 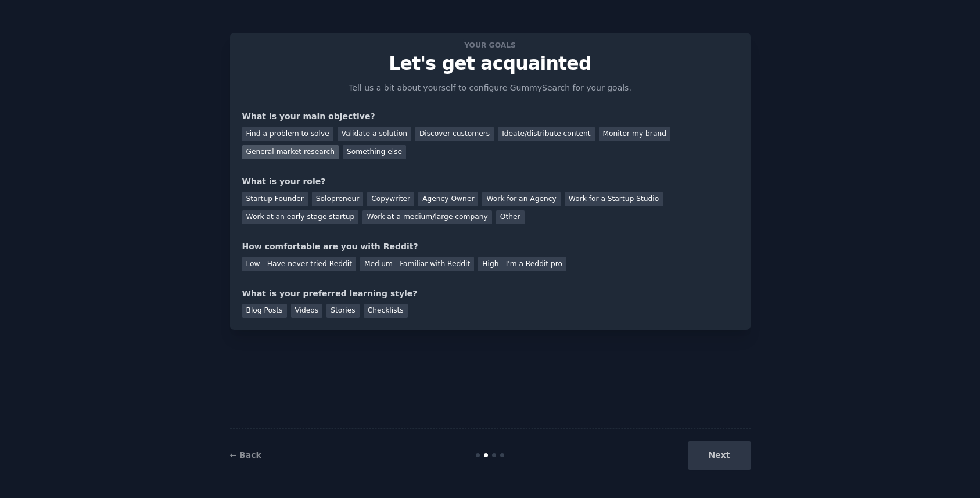 What do you see at coordinates (614, 199) in the screenshot?
I see `div: Work for a Startup Studio` at bounding box center [614, 199].